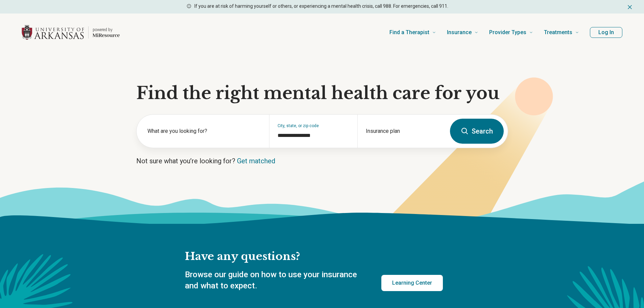 This screenshot has height=308, width=644. Describe the element at coordinates (322, 161) in the screenshot. I see `p: Not sure what you’re looking for?` at that location.